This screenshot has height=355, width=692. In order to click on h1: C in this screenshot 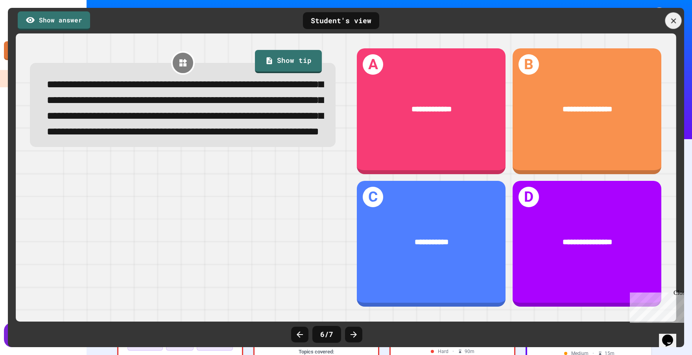, I will do `click(373, 197)`.